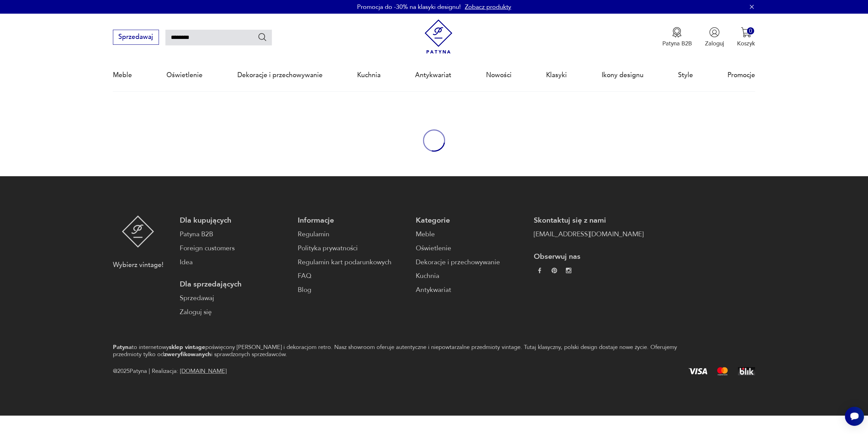 The width and height of the screenshot is (868, 434). What do you see at coordinates (677, 32) in the screenshot?
I see `img: Ikona medalu` at bounding box center [677, 32].